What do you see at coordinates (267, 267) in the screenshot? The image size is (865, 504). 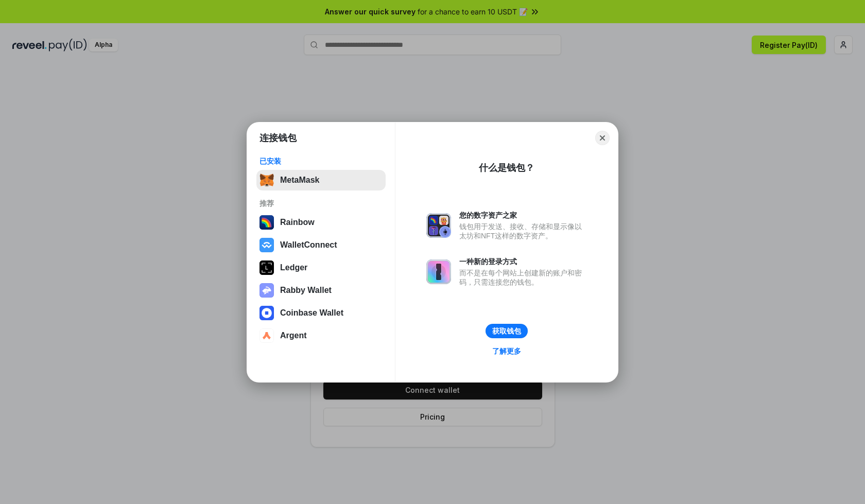 I see `img: svg+xml,%3Csvg%20xmlns%3D%22http%3A%2F%2Fwww.w3.org%2F2000%2Fsvg%22%20width%3D%2228%22%20height%3...` at bounding box center [267, 267].